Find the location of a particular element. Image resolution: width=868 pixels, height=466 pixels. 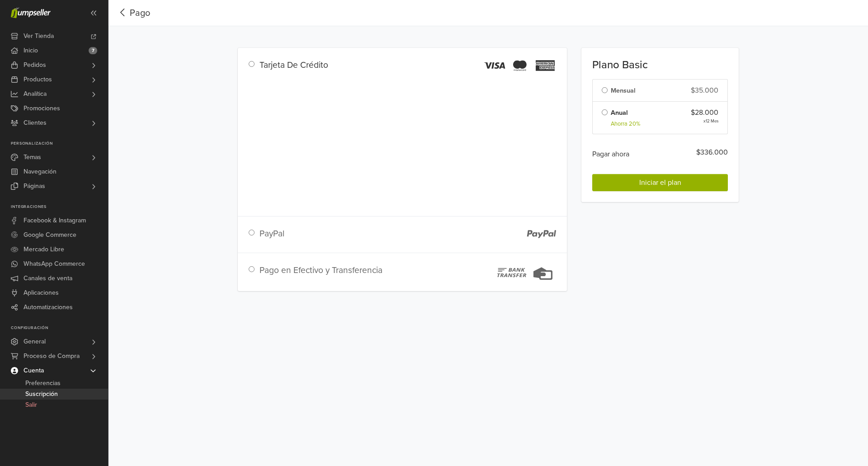

span: Proceso de Compra is located at coordinates (51, 356).